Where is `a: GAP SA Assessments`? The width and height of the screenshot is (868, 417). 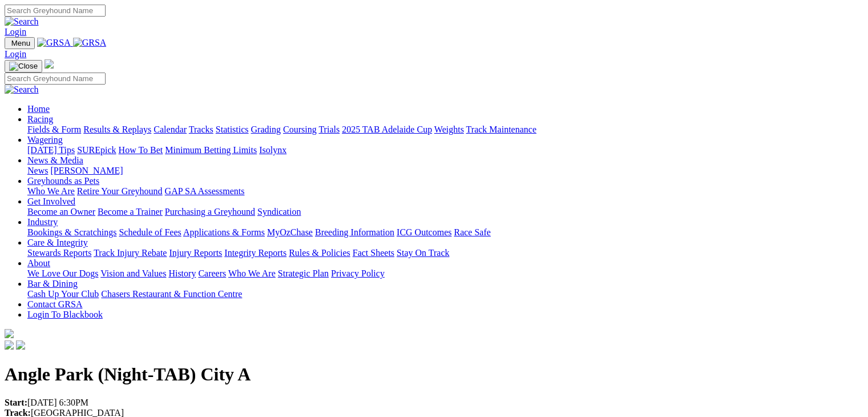
a: GAP SA Assessments is located at coordinates (205, 191).